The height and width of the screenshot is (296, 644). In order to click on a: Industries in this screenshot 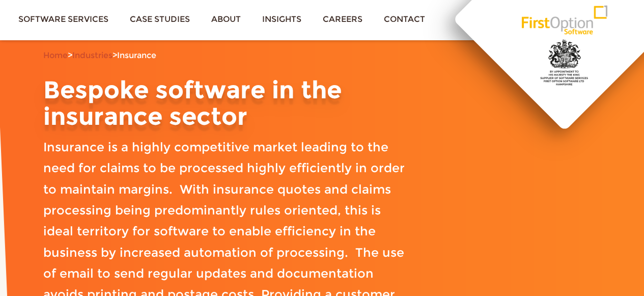, I will do `click(92, 55)`.